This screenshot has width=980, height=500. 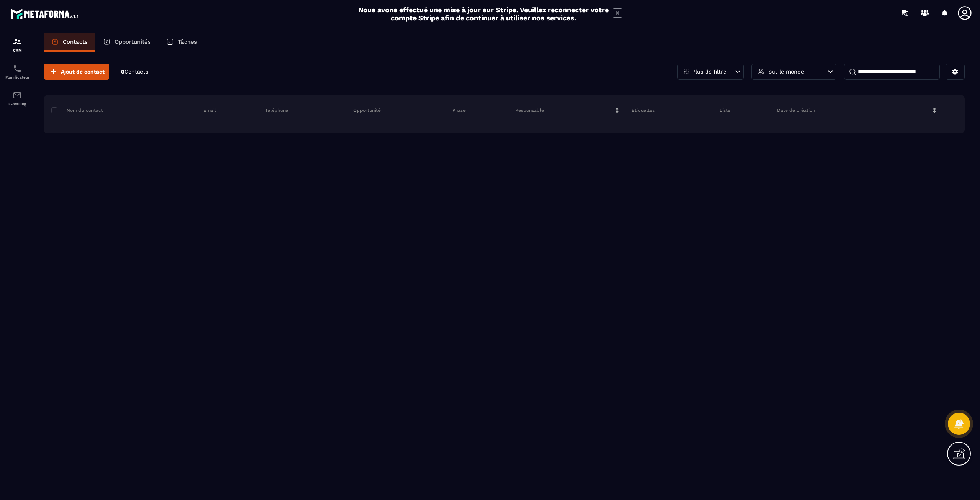 What do you see at coordinates (45, 14) in the screenshot?
I see `img: logo` at bounding box center [45, 14].